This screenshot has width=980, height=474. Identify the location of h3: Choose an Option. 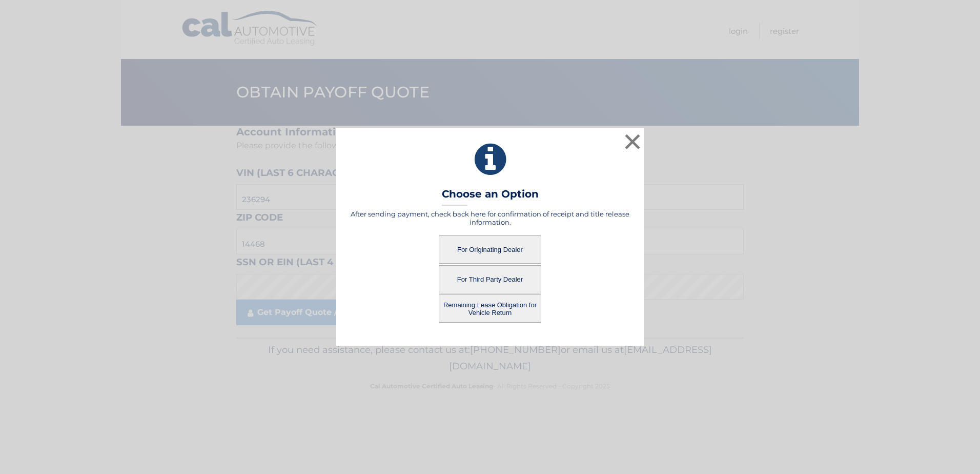
(490, 197).